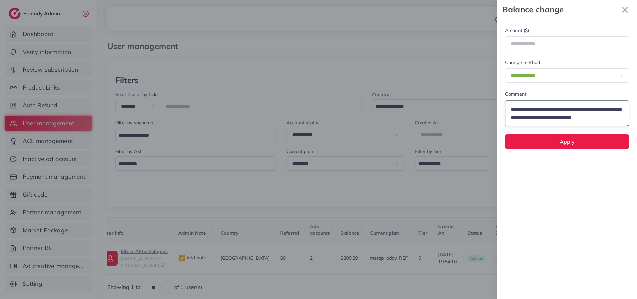  What do you see at coordinates (567, 32) in the screenshot?
I see `legend: Amount ($)` at bounding box center [567, 32].